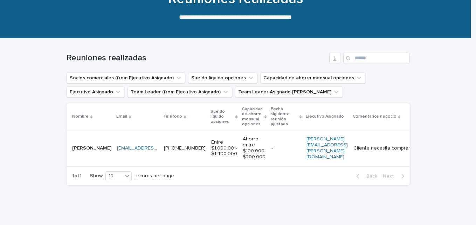  What do you see at coordinates (289, 92) in the screenshot?
I see `button: Team Leader Asignado LLamados` at bounding box center [289, 92].